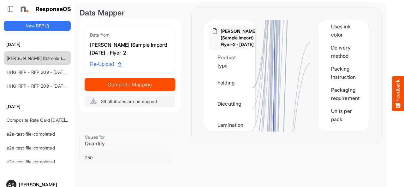 This screenshot has height=187, width=404. I want to click on button: Feedback, so click(398, 93).